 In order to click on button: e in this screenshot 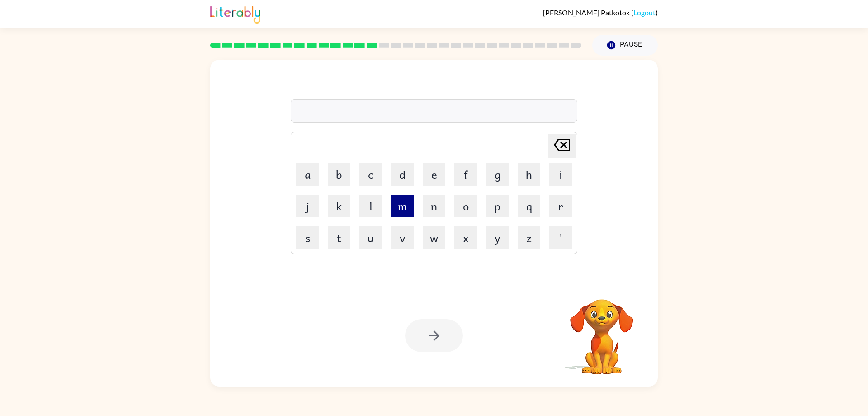, I will do `click(434, 175)`.